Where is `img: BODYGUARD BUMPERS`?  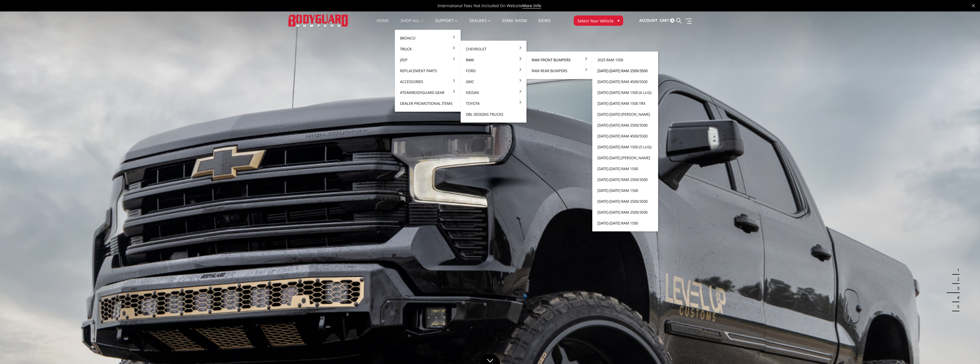 img: BODYGUARD BUMPERS is located at coordinates (319, 21).